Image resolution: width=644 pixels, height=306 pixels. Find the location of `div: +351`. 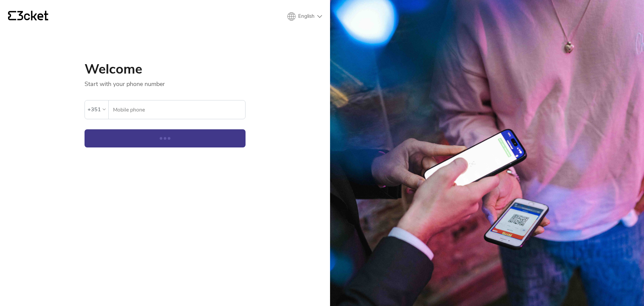

div: +351 is located at coordinates (95, 109).